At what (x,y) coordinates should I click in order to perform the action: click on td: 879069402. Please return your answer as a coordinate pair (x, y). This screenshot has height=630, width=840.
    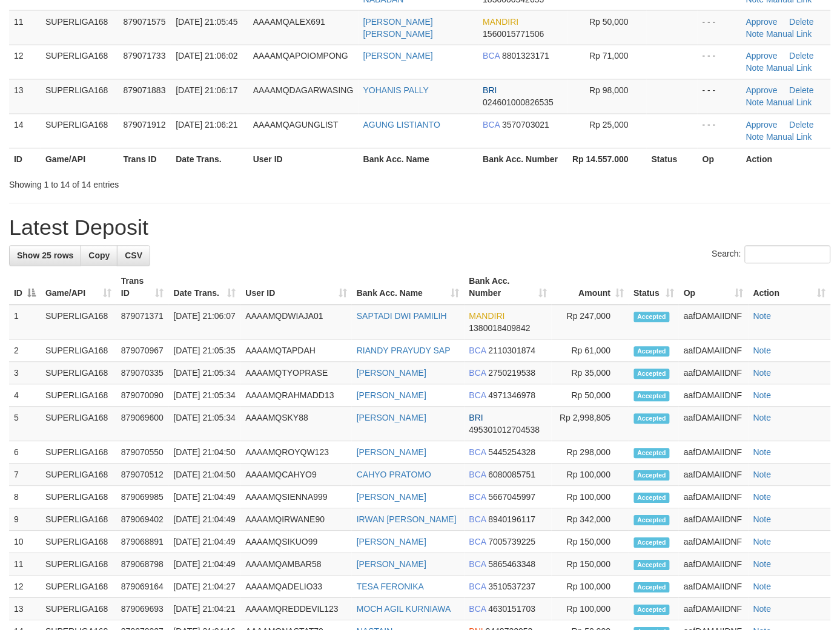
    Looking at the image, I should click on (142, 520).